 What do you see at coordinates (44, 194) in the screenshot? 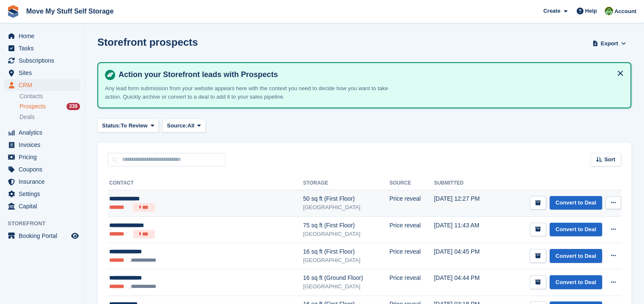
I see `span: Settings` at bounding box center [44, 194].